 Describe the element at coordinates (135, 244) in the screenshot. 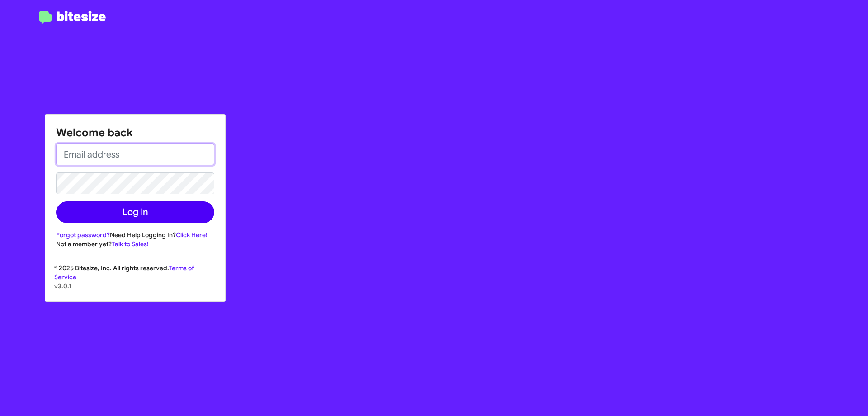

I see `div: Not a member yet?` at that location.